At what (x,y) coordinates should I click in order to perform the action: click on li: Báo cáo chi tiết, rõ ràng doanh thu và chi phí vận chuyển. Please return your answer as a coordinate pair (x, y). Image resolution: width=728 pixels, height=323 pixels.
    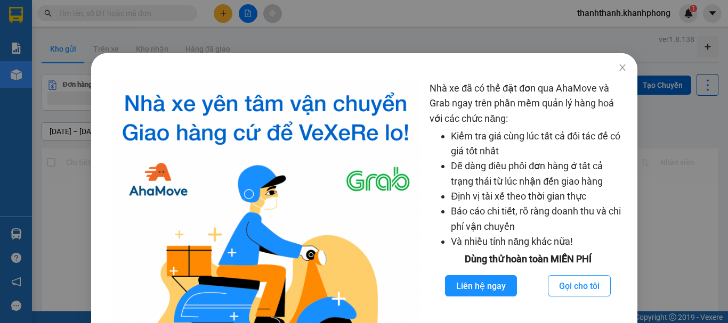
    Looking at the image, I should click on (538, 219).